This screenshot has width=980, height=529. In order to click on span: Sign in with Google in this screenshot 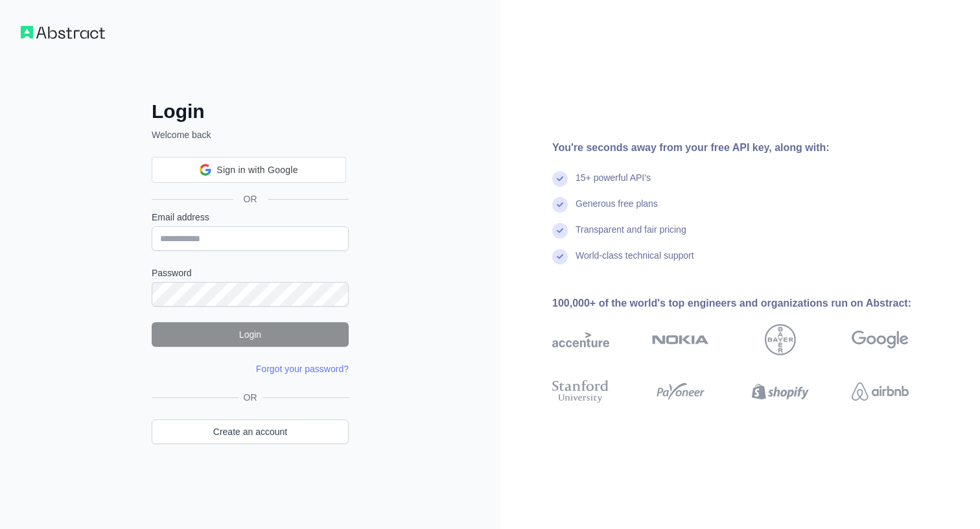, I will do `click(257, 170)`.